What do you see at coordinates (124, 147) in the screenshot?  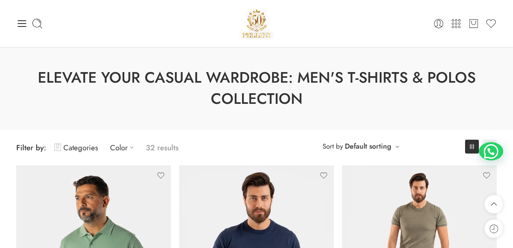 I see `a: Color` at bounding box center [124, 147].